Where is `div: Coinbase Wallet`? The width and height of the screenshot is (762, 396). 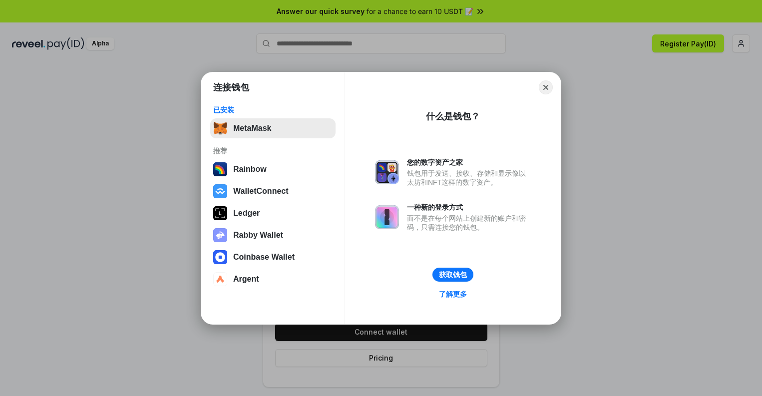
div: Coinbase Wallet is located at coordinates (264, 257).